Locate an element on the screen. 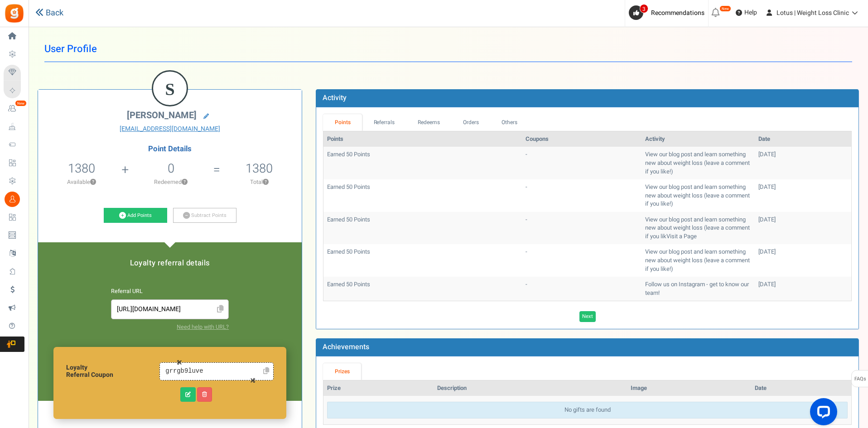 The height and width of the screenshot is (428, 868). p: Total is located at coordinates (259, 182).